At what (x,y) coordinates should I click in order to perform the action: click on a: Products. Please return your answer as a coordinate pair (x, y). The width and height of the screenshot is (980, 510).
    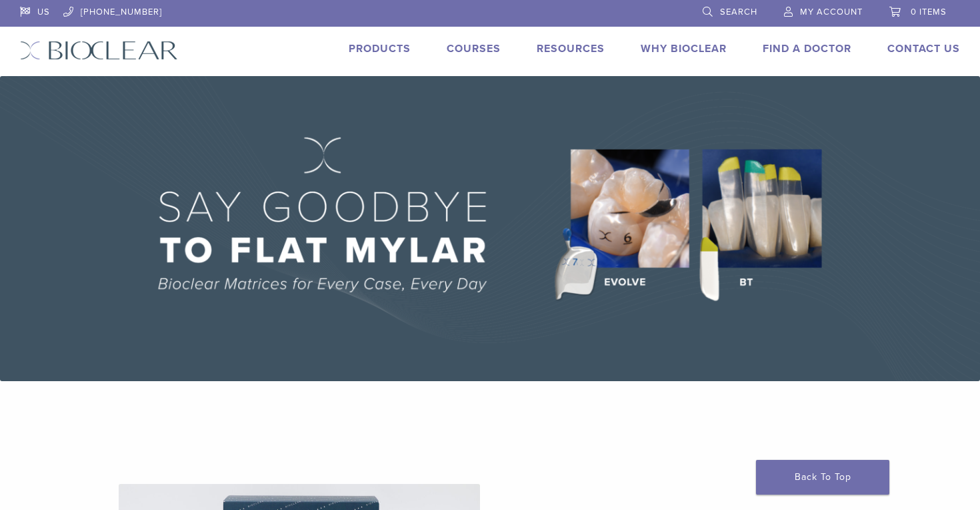
    Looking at the image, I should click on (379, 49).